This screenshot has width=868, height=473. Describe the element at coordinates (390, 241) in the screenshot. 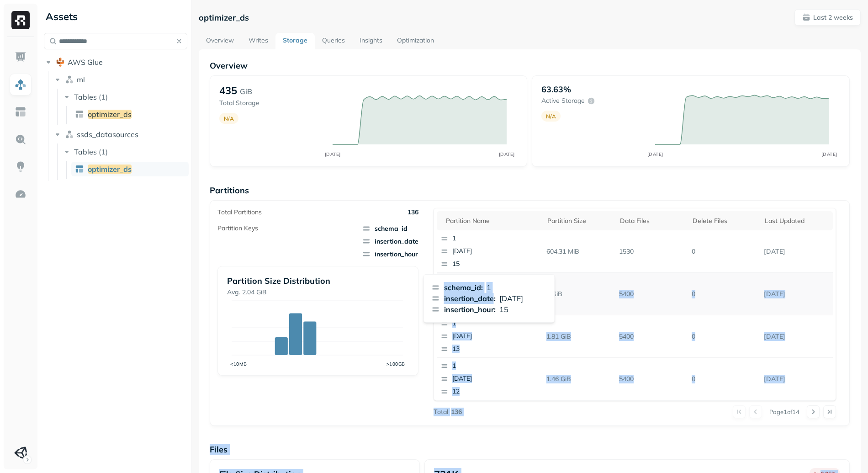

I see `span: insertion_date` at that location.